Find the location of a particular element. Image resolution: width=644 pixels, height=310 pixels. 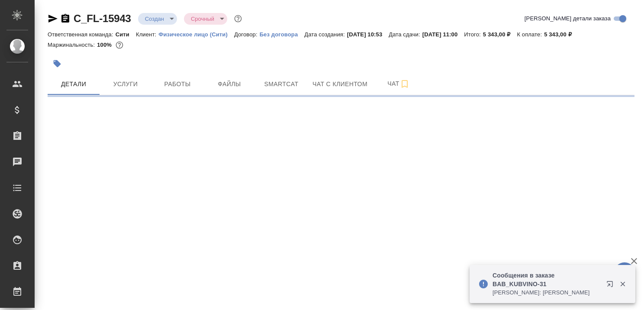

button: Добавить тэг is located at coordinates (57, 64).